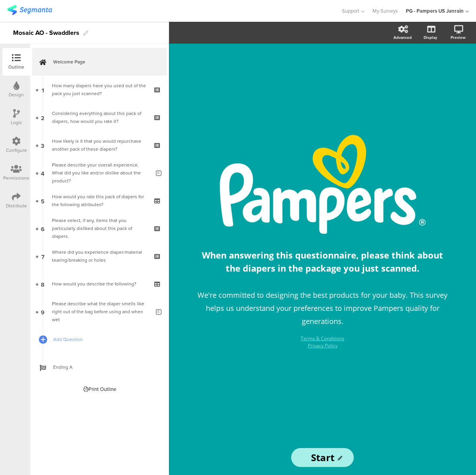  Describe the element at coordinates (100, 173) in the screenshot. I see `div: Please describe your overall experience. What did you like and/or dislike about the product?` at that location.